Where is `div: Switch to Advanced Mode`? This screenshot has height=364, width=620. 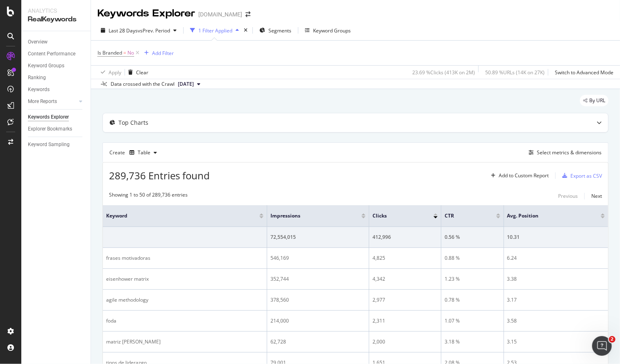 div: Switch to Advanced Mode is located at coordinates (585, 73).